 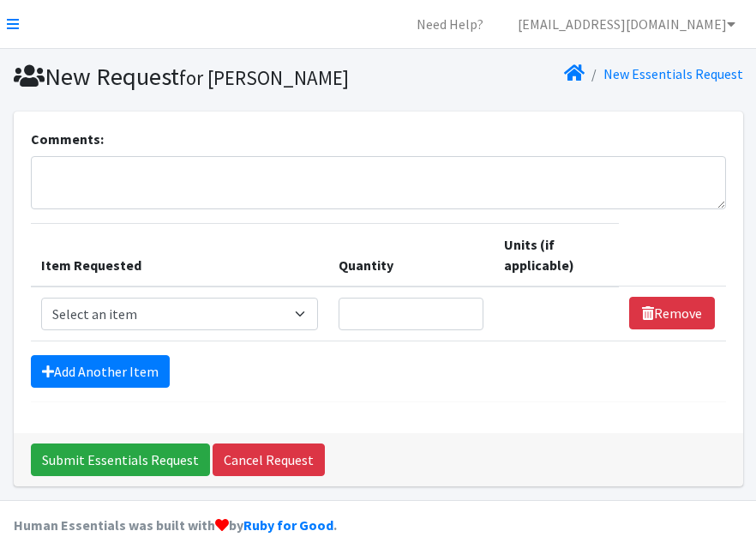 What do you see at coordinates (412, 255) in the screenshot?
I see `th: Quantity` at bounding box center [412, 255].